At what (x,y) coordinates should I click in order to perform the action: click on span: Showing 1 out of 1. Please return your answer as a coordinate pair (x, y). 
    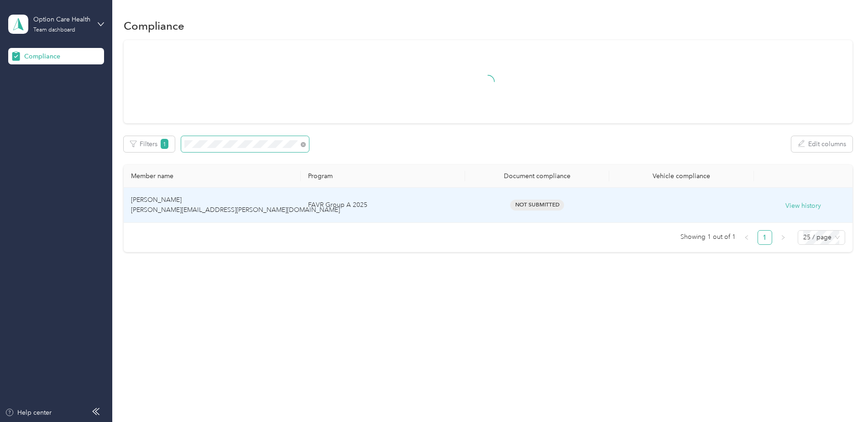
    Looking at the image, I should click on (707, 237).